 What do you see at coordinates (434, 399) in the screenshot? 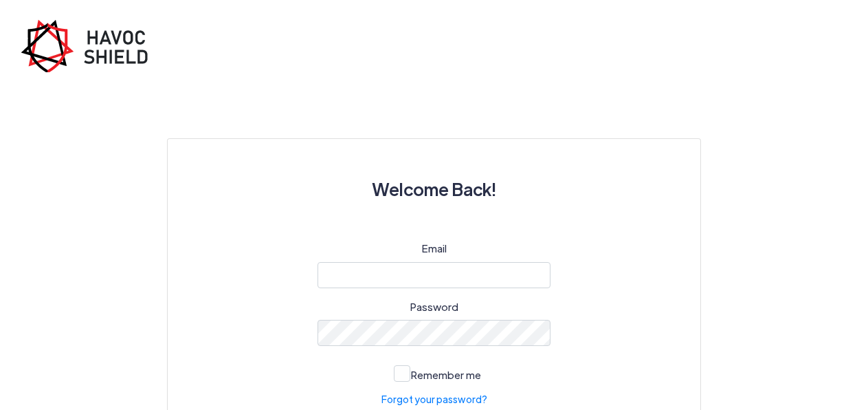
I see `a: Forgot your password?` at bounding box center [434, 399].